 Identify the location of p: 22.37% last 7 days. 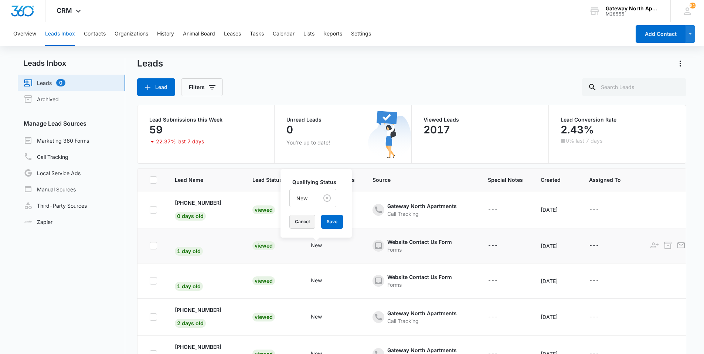
(180, 142).